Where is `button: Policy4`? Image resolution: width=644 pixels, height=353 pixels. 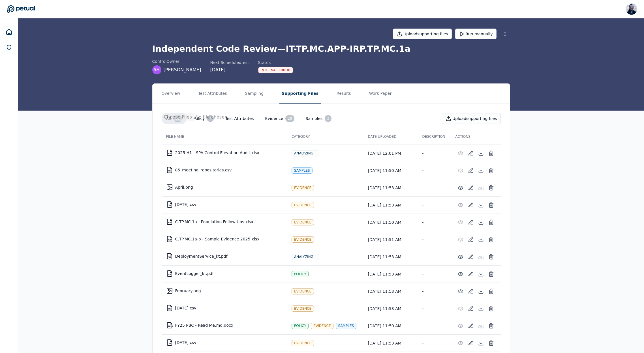 button: Policy4 is located at coordinates (203, 118).